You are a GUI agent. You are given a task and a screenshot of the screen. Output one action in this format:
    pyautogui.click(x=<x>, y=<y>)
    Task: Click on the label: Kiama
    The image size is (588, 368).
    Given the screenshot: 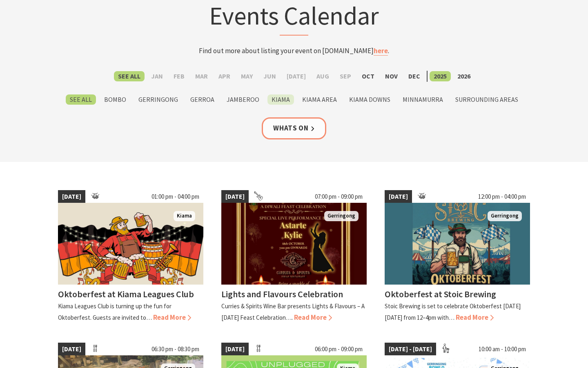 What is the action you would take?
    pyautogui.click(x=281, y=99)
    